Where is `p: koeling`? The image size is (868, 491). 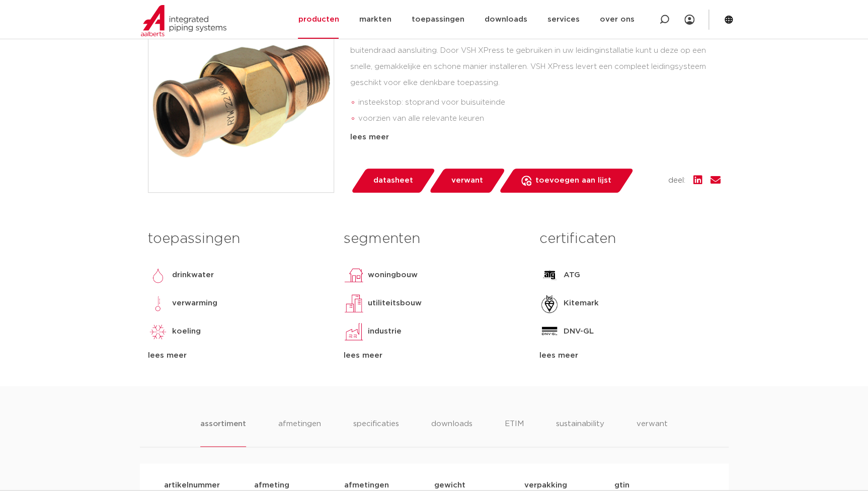
p: koeling is located at coordinates (186, 332).